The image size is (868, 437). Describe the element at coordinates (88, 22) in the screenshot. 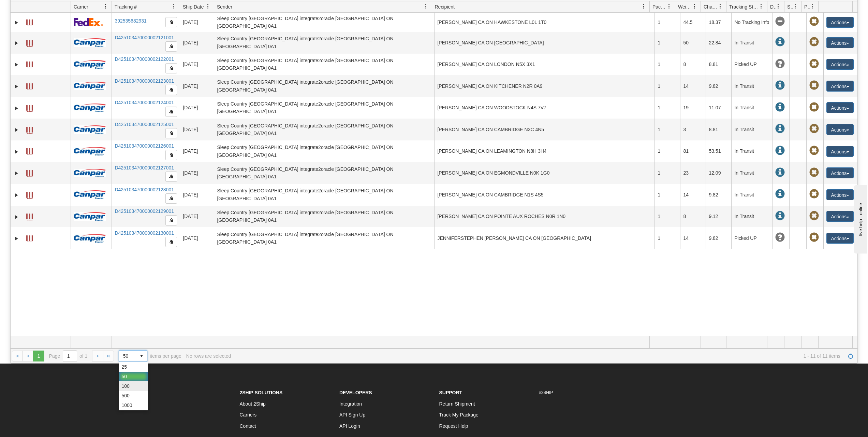

I see `img: 2 - FedEx Express®` at that location.